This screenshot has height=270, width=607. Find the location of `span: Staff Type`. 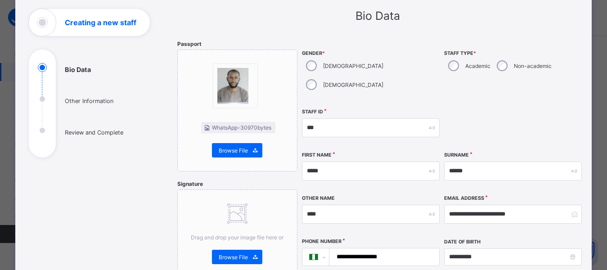

span: Staff Type is located at coordinates (513, 53).